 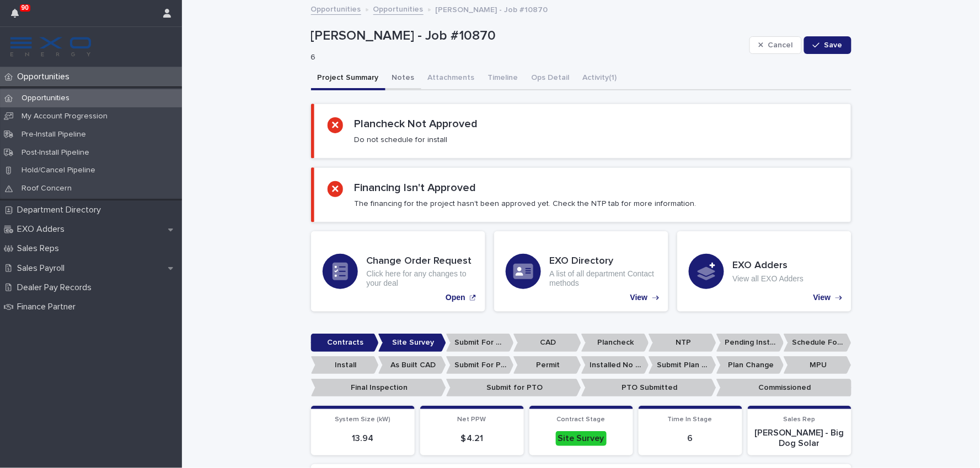 What do you see at coordinates (525, 204) in the screenshot?
I see `p: The financing for the project hasn't been approved yet. Check the NTP tab for more information.` at bounding box center [525, 204].